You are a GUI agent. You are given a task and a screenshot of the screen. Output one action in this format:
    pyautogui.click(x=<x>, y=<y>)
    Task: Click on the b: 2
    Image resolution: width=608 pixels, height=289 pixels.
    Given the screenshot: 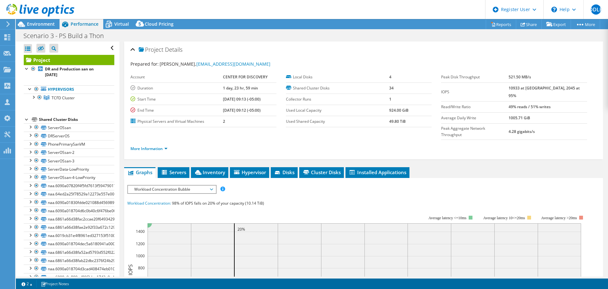 What is the action you would take?
    pyautogui.click(x=224, y=121)
    